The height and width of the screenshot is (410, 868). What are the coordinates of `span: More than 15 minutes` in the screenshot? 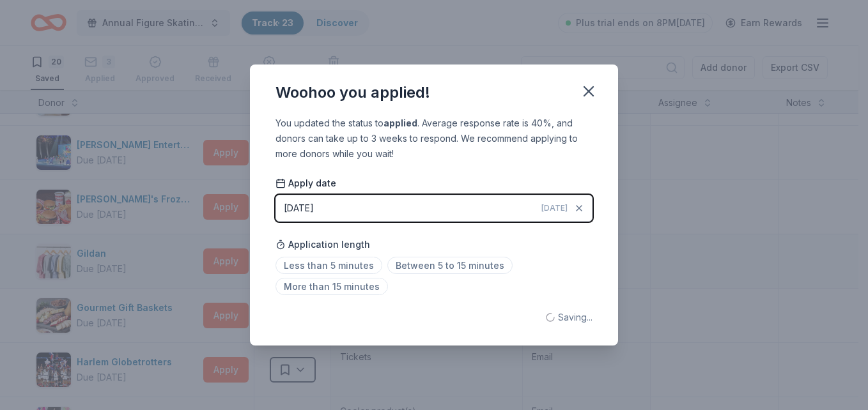 It's located at (331, 286).